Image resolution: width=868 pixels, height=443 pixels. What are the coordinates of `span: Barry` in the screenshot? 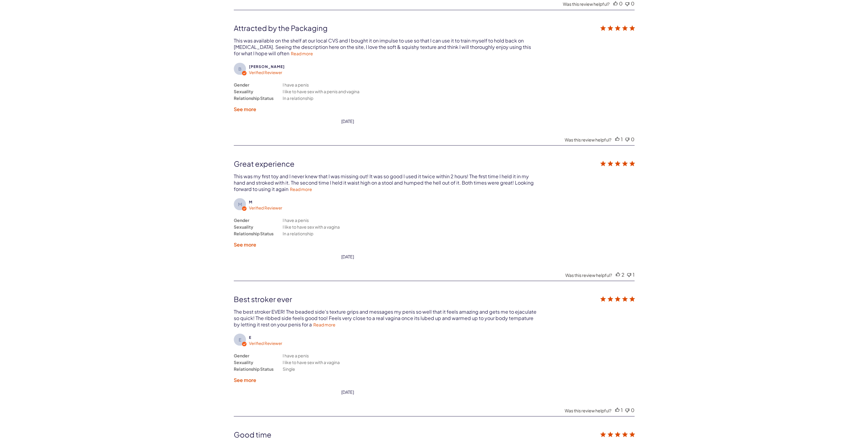 It's located at (267, 66).